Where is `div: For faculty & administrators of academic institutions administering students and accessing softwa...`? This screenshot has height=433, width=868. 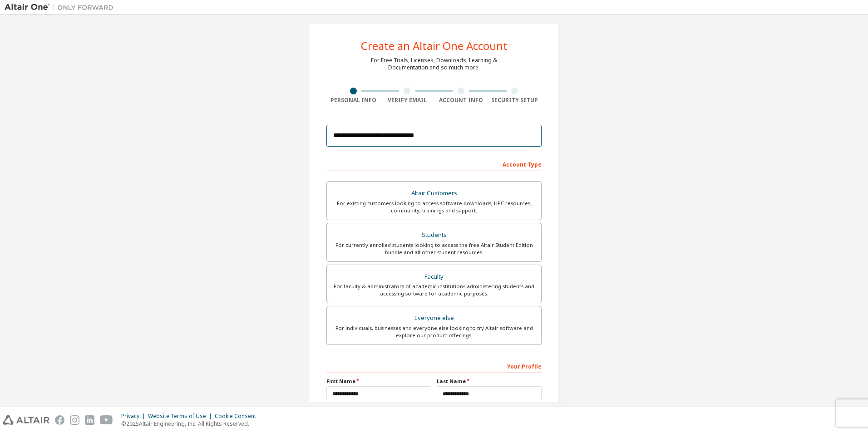
div: For faculty & administrators of academic institutions administering students and accessing softwa... is located at coordinates (434, 290).